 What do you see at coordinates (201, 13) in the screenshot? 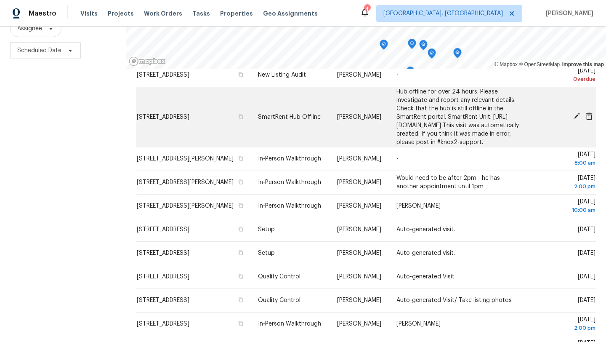
I see `span: Tasks` at bounding box center [201, 13].